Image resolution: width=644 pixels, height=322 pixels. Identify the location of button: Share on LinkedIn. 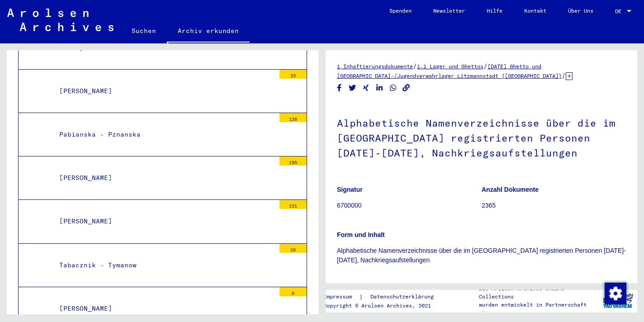
(379, 88).